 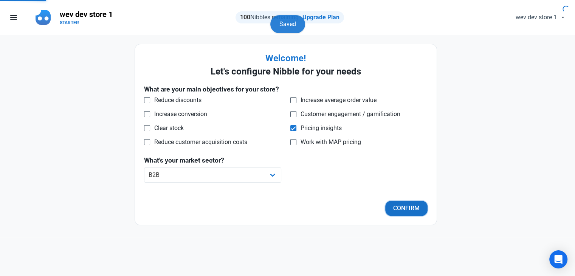 What do you see at coordinates (286, 71) in the screenshot?
I see `h2: Let's configure Nibble for your needs` at bounding box center [286, 71].